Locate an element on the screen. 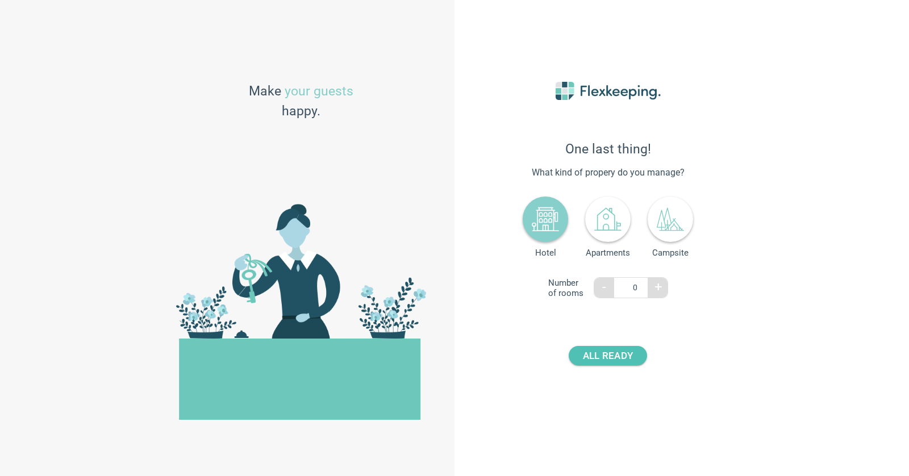 The width and height of the screenshot is (909, 476). span: What kind of propery do you manage? is located at coordinates (608, 173).